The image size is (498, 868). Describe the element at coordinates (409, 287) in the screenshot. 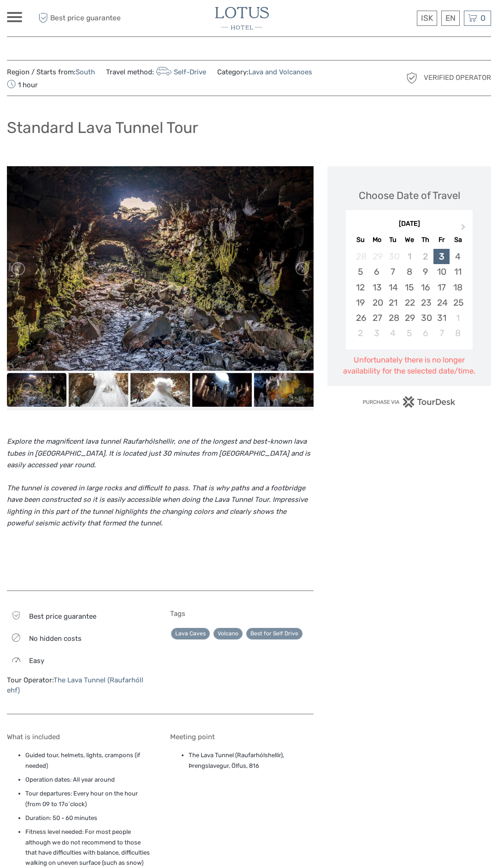

I see `div: Choose Wednesday, October 15th, 2025` at that location.